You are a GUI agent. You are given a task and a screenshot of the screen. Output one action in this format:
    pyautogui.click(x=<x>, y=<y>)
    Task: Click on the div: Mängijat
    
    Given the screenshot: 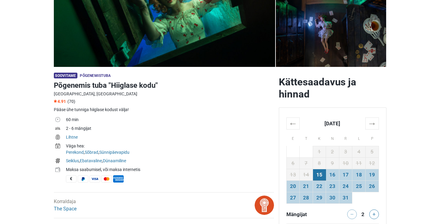 What is the action you would take?
    pyautogui.click(x=308, y=214)
    